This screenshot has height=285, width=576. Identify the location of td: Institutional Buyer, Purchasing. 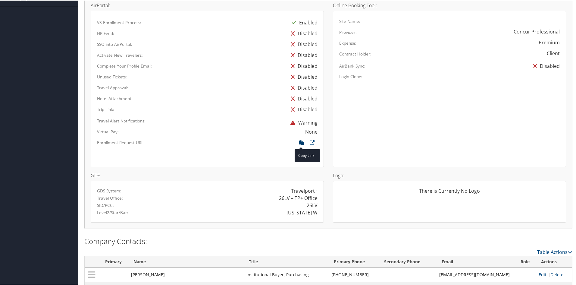
(286, 274).